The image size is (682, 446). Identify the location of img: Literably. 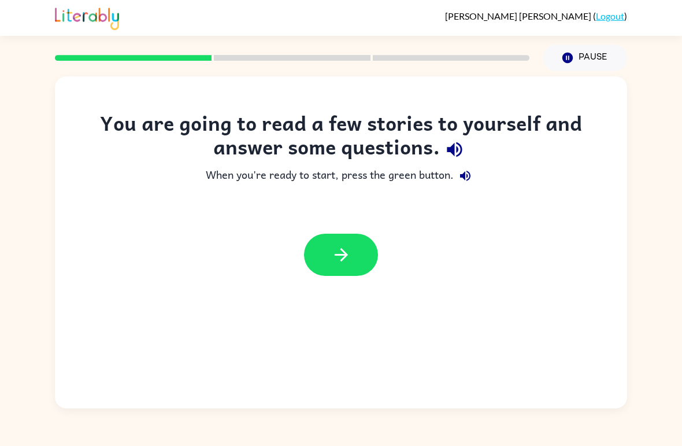
(87, 17).